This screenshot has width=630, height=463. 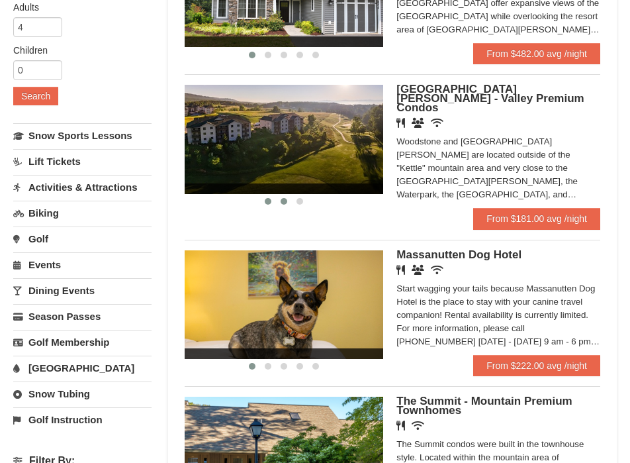 What do you see at coordinates (82, 264) in the screenshot?
I see `a: Events` at bounding box center [82, 264].